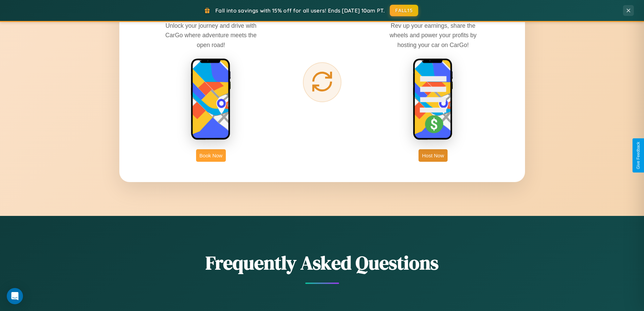 This screenshot has width=644, height=311. I want to click on button: Book Now, so click(211, 155).